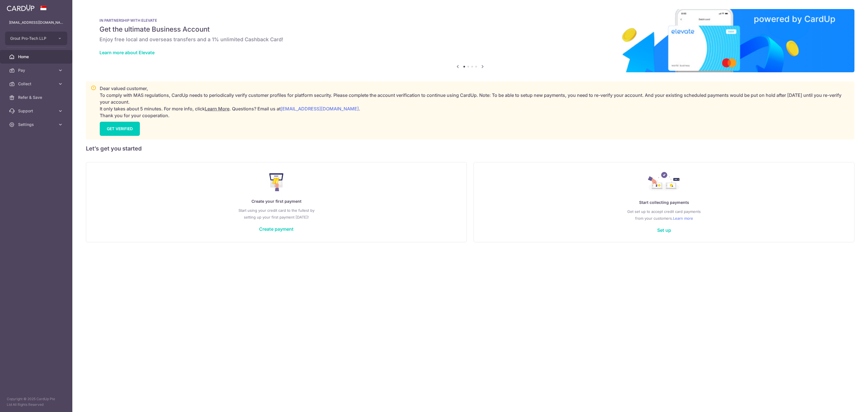 The image size is (868, 412). I want to click on a: Create payment, so click(276, 229).